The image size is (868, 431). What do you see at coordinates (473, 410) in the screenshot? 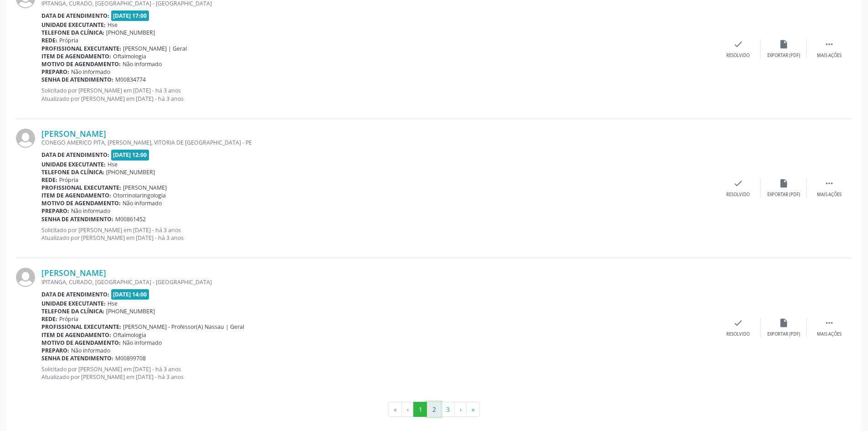
I see `button: Go to last page` at bounding box center [473, 410].